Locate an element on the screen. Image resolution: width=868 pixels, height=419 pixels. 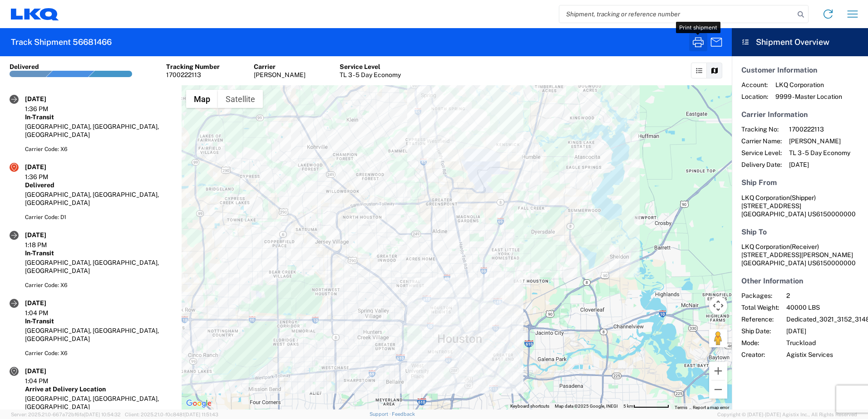
button: Zoom in is located at coordinates (718, 371).